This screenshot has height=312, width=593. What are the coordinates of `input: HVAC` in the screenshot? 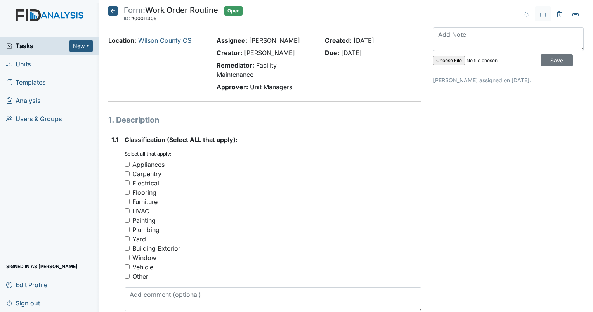 It's located at (127, 211).